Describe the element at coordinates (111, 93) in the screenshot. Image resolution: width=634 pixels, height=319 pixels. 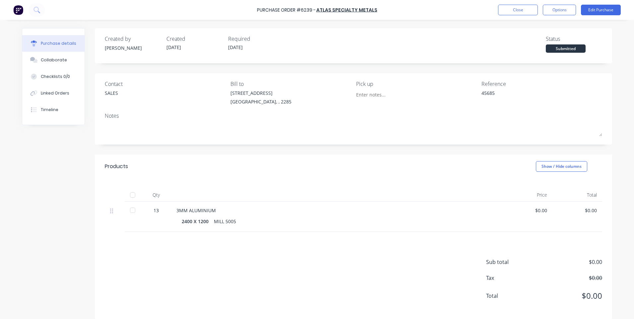
I see `div: SALES` at that location.